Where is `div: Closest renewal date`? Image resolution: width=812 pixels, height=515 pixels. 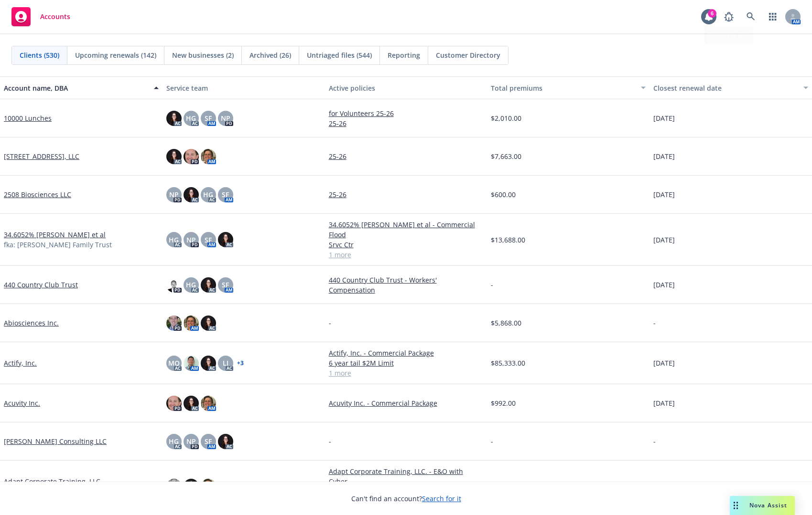
div: Closest renewal date is located at coordinates (725, 88).